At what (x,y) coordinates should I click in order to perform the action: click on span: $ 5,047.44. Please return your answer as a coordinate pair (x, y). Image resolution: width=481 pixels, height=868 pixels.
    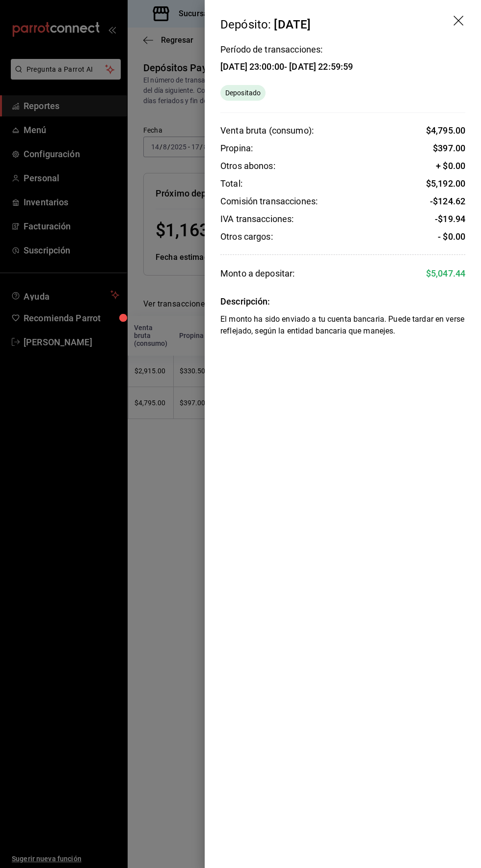
    Looking at the image, I should click on (446, 273).